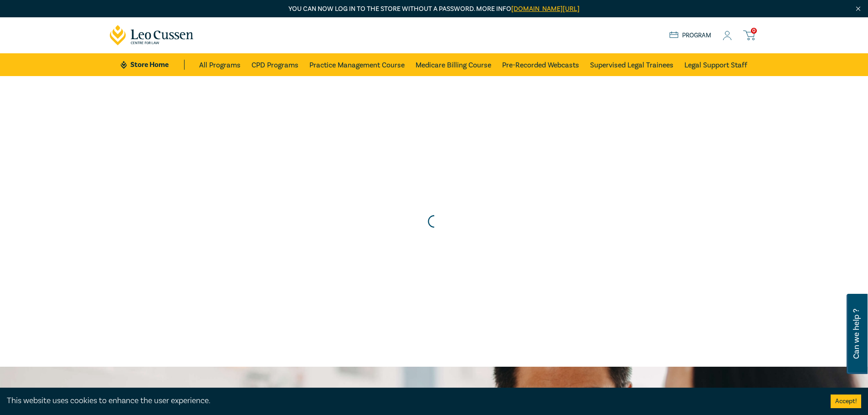 This screenshot has height=415, width=868. What do you see at coordinates (716, 65) in the screenshot?
I see `a: Legal Support Staff` at bounding box center [716, 65].